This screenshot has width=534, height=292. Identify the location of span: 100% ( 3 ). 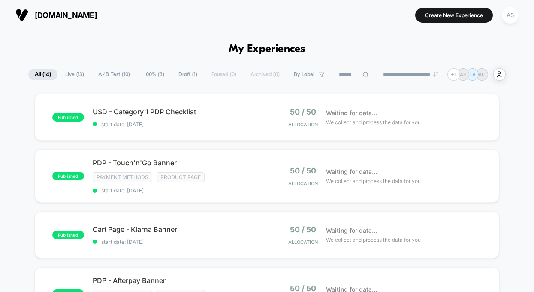
(154, 74).